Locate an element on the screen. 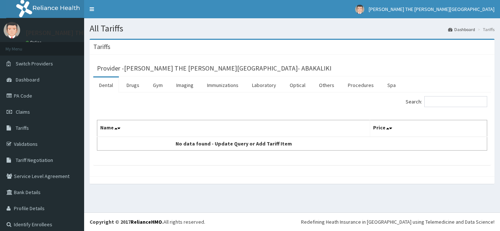 Image resolution: width=500 pixels, height=231 pixels. footer: All rights reserved. is located at coordinates (292, 222).